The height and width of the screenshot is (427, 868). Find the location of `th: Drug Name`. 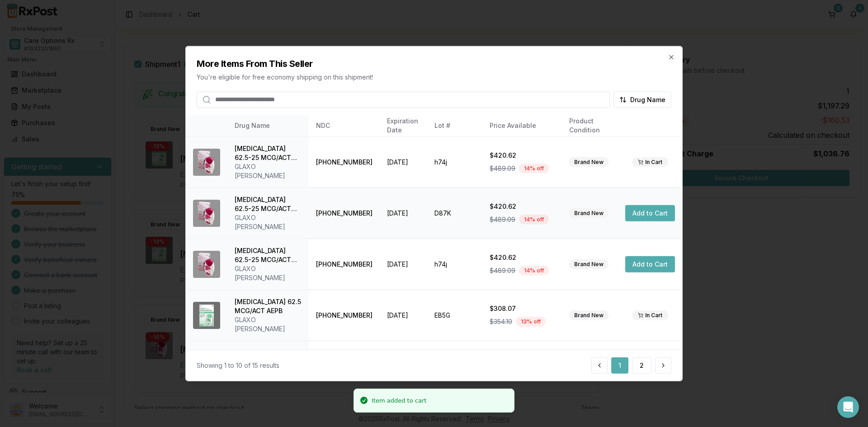

th: Drug Name is located at coordinates (268, 126).